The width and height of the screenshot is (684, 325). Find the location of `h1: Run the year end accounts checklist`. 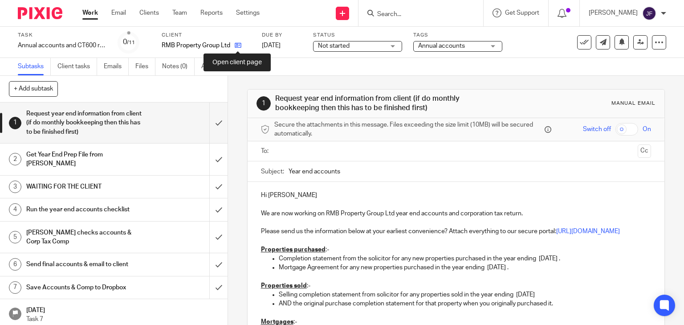

h1: Run the year end accounts checklist is located at coordinates (84, 209).